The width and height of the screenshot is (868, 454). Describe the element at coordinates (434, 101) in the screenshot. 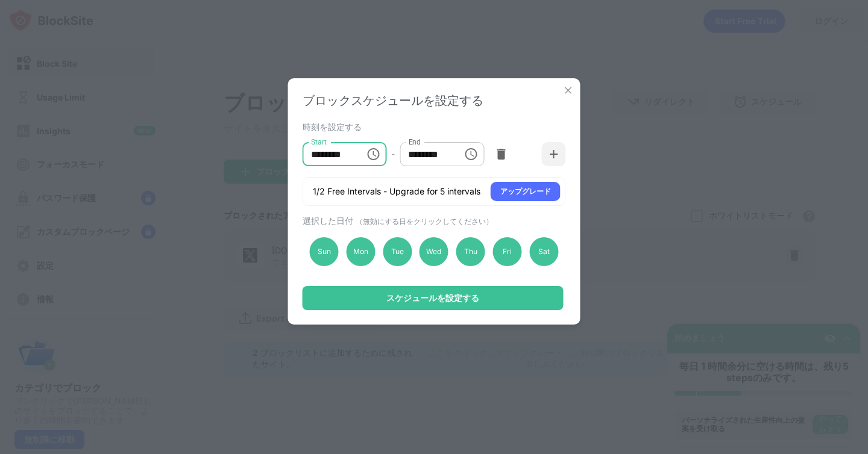

I see `div: ブロックスケジュールを設定する` at that location.